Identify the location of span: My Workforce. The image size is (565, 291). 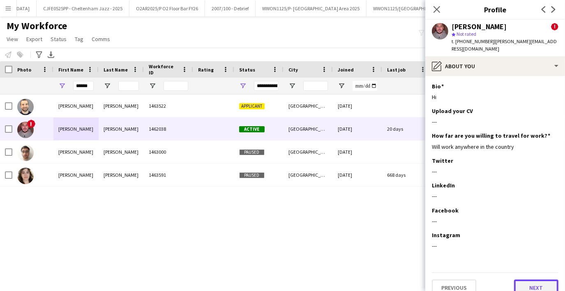
(37, 26).